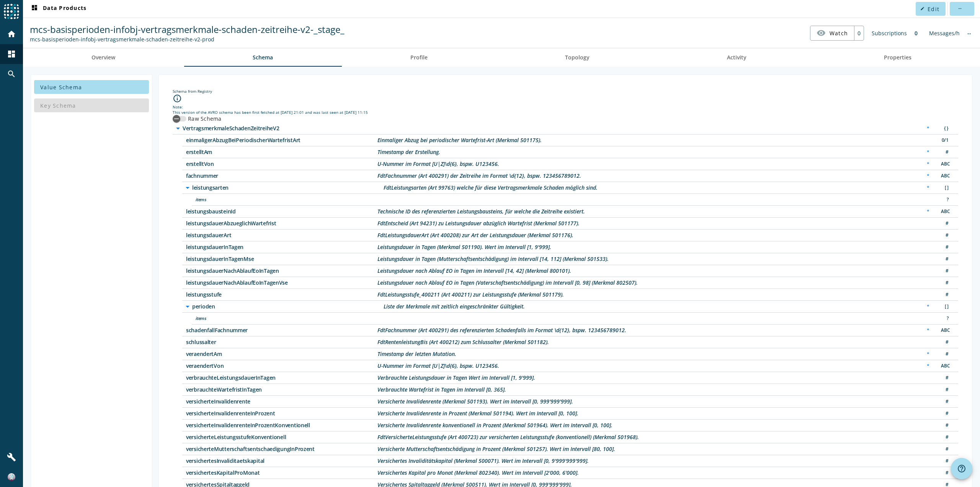 The height and width of the screenshot is (487, 980). I want to click on span: /versicherteMutterschaftsentschaedigungInProzent, so click(282, 449).